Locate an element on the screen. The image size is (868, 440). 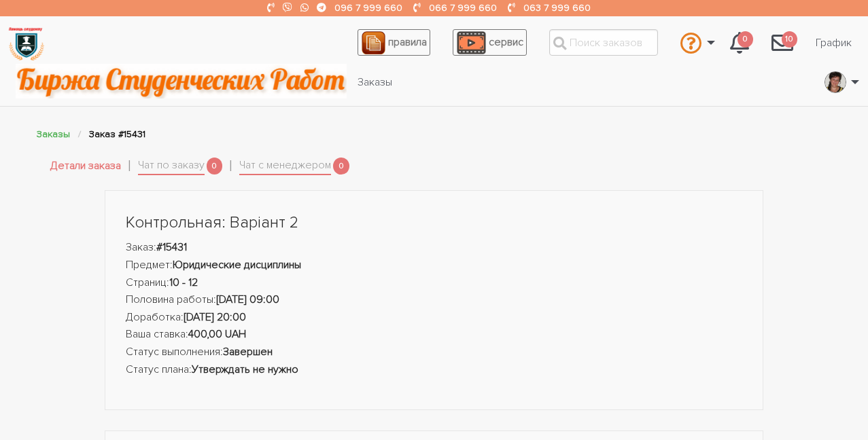
a: Детали заказа is located at coordinates (85, 167).